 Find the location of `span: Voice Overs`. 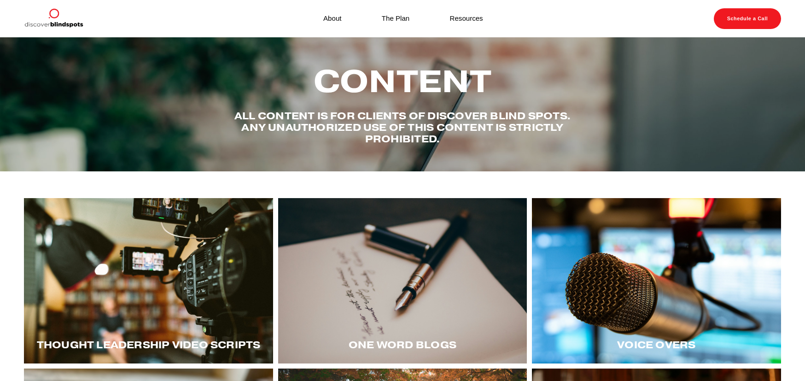

span: Voice Overs is located at coordinates (657, 345).